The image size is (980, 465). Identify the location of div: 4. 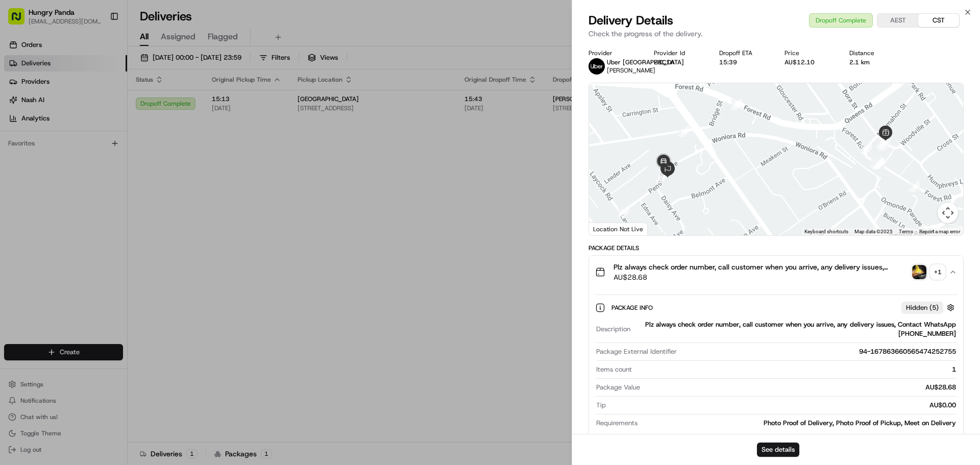
(876, 162).